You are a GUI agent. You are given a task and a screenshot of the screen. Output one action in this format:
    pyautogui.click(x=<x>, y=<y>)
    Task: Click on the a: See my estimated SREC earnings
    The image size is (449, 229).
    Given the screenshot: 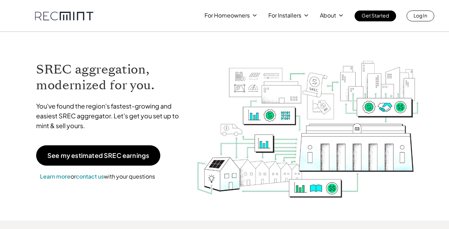 What is the action you would take?
    pyautogui.click(x=98, y=156)
    